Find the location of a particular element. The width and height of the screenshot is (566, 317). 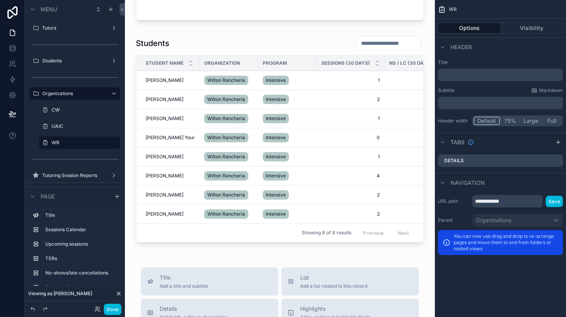

label: No-shows/late cancellations is located at coordinates (80, 273).